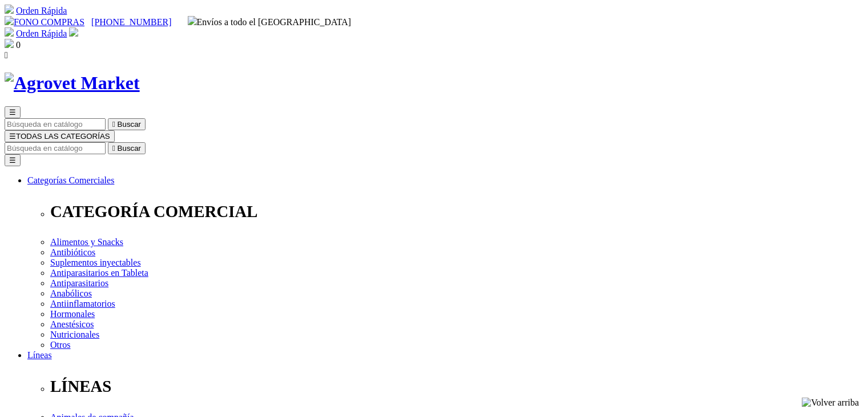  I want to click on span: Anestésicos, so click(72, 324).